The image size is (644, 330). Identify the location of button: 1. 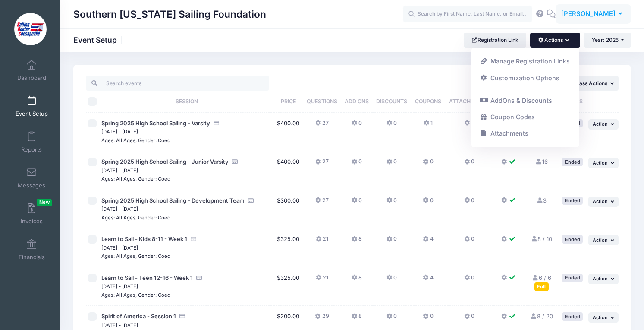
(428, 125).